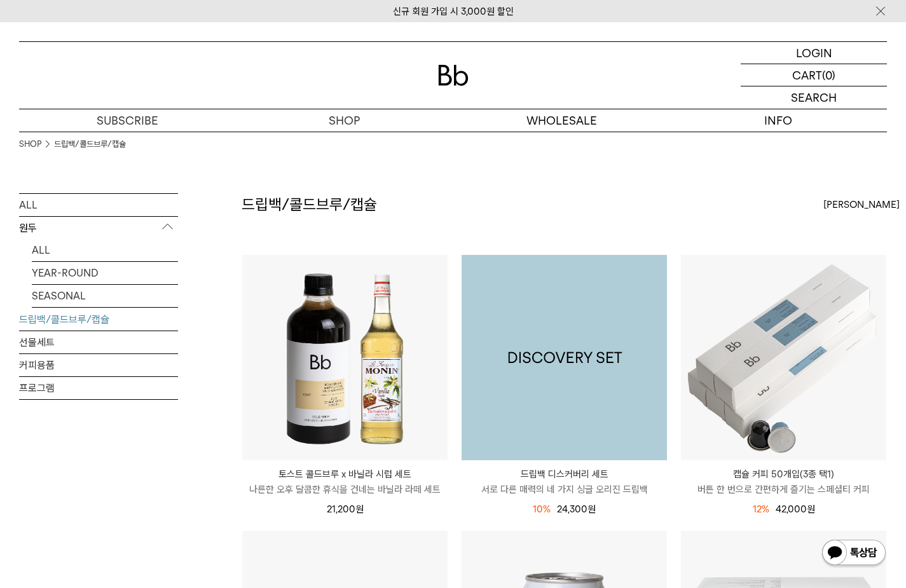 Image resolution: width=906 pixels, height=588 pixels. Describe the element at coordinates (561, 120) in the screenshot. I see `p: WHOLESALE` at that location.